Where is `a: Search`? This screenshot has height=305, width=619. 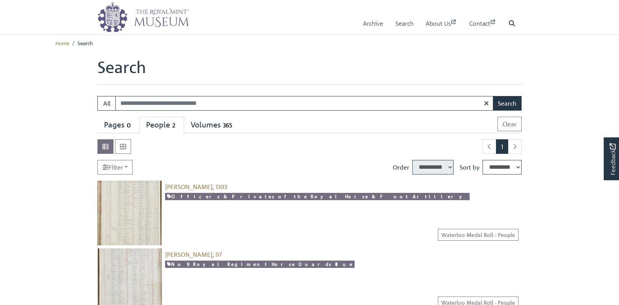
a: Search is located at coordinates (404, 23).